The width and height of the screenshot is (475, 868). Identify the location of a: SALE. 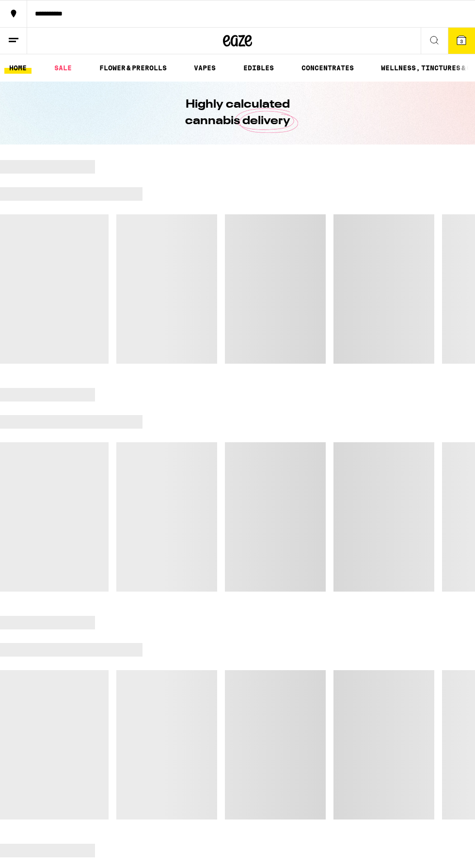
(63, 68).